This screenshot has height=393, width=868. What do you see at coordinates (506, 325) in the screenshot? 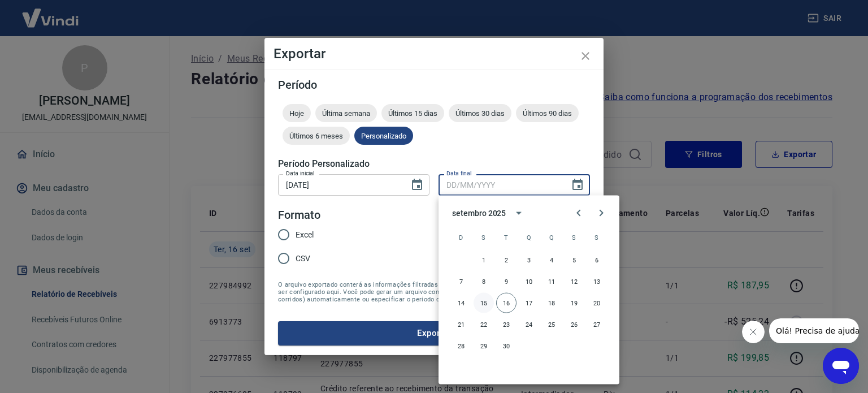
I see `button: 23` at bounding box center [506, 325].